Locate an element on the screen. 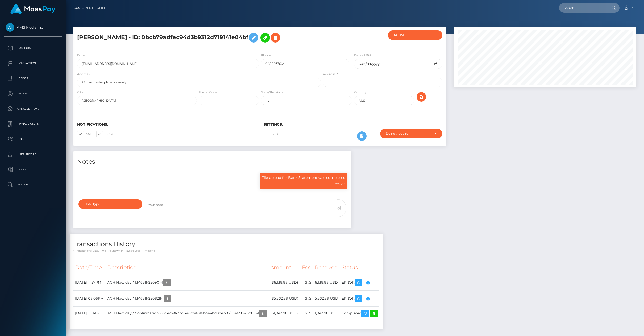 The height and width of the screenshot is (336, 644). label: Date of Birth is located at coordinates (363, 56).